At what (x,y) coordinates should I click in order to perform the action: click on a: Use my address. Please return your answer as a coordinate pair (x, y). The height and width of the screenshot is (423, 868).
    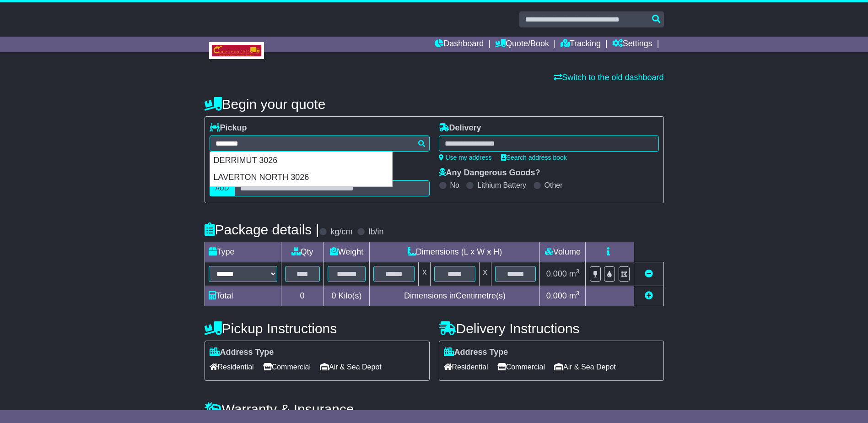
    Looking at the image, I should click on (465, 158).